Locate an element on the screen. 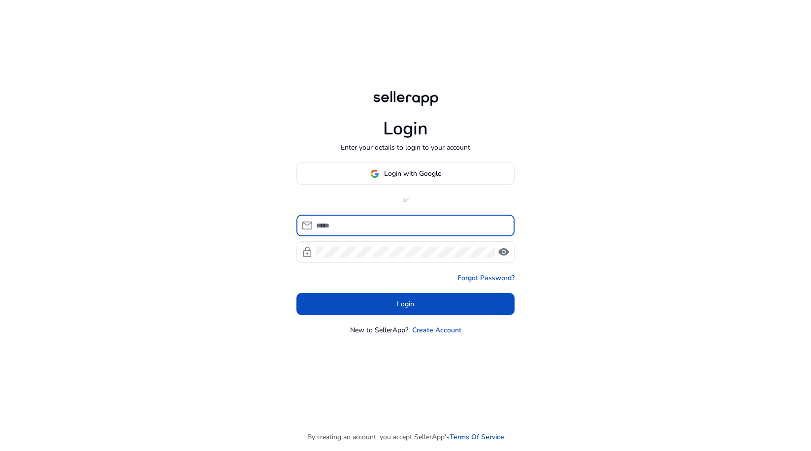 The height and width of the screenshot is (451, 811). a: Forgot Password? is located at coordinates (486, 278).